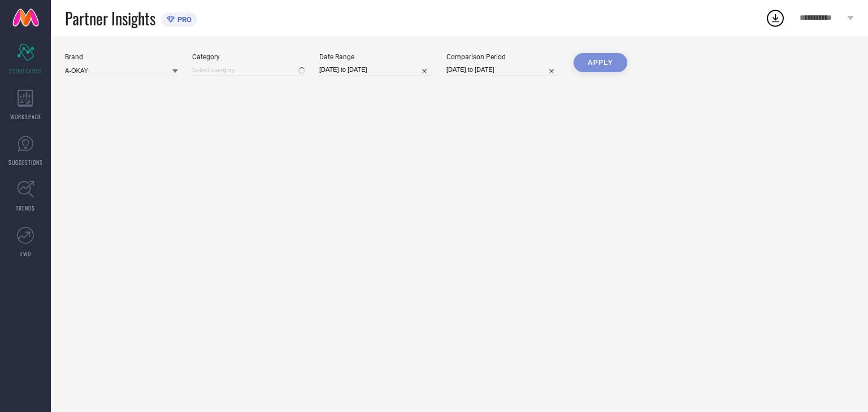 This screenshot has width=868, height=412. I want to click on div: Category, so click(248, 57).